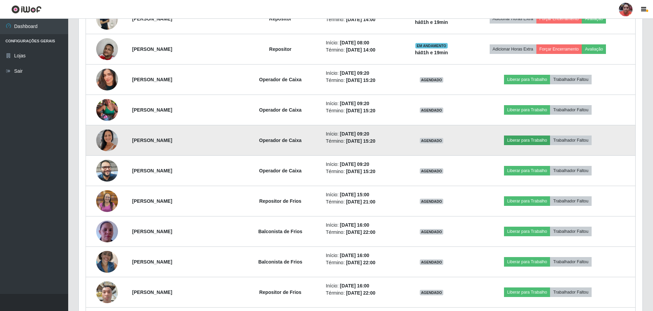 This screenshot has width=653, height=311. I want to click on img: 1750801890236.jpeg, so click(107, 79).